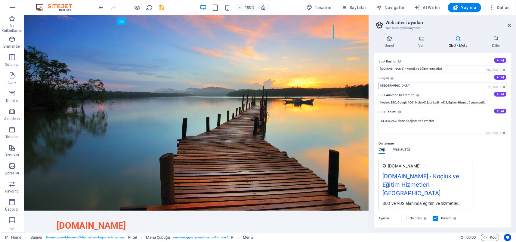 This screenshot has width=516, height=242. What do you see at coordinates (428, 8) in the screenshot?
I see `span: AI Writer` at bounding box center [428, 8].